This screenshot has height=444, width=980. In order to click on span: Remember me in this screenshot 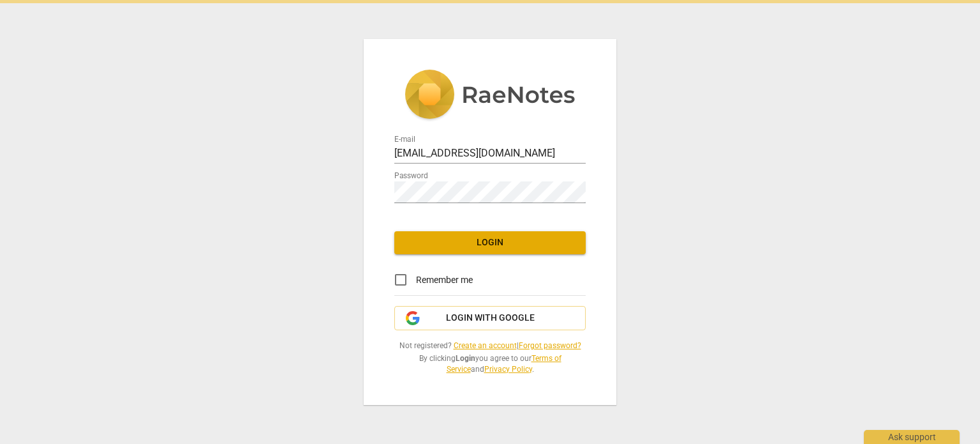, I will do `click(444, 279)`.